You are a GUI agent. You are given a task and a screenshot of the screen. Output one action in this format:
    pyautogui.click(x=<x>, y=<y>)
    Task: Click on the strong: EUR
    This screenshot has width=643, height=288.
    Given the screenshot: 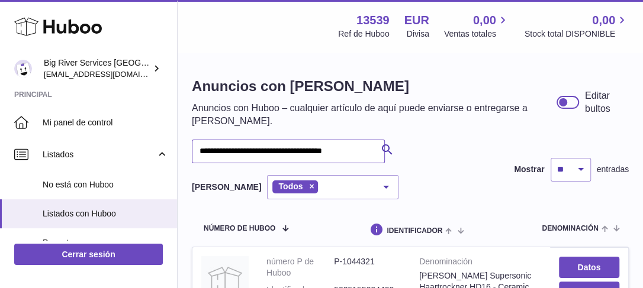 What is the action you would take?
    pyautogui.click(x=417, y=20)
    